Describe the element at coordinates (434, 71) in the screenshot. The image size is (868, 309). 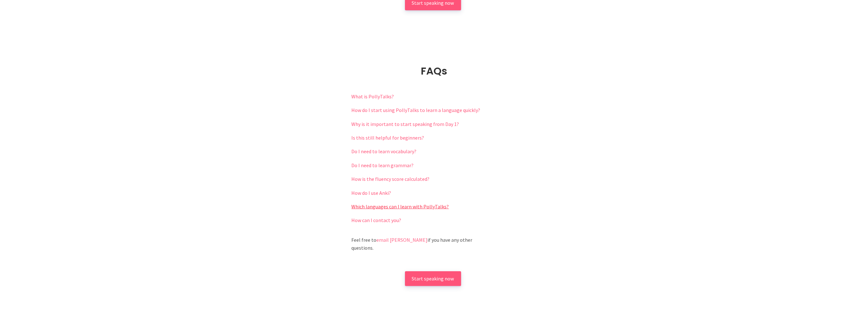
I see `h2: FAQs` at that location.